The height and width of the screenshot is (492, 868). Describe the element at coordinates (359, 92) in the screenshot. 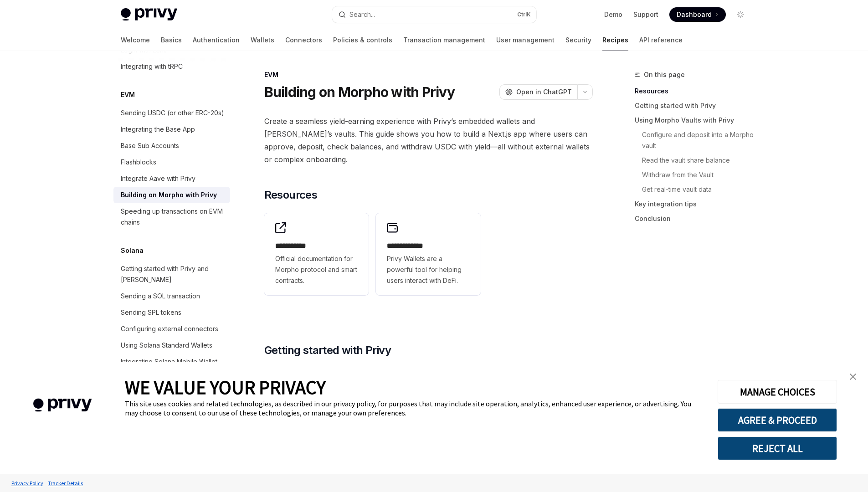

I see `h1: Building on Morpho with Privy` at that location.